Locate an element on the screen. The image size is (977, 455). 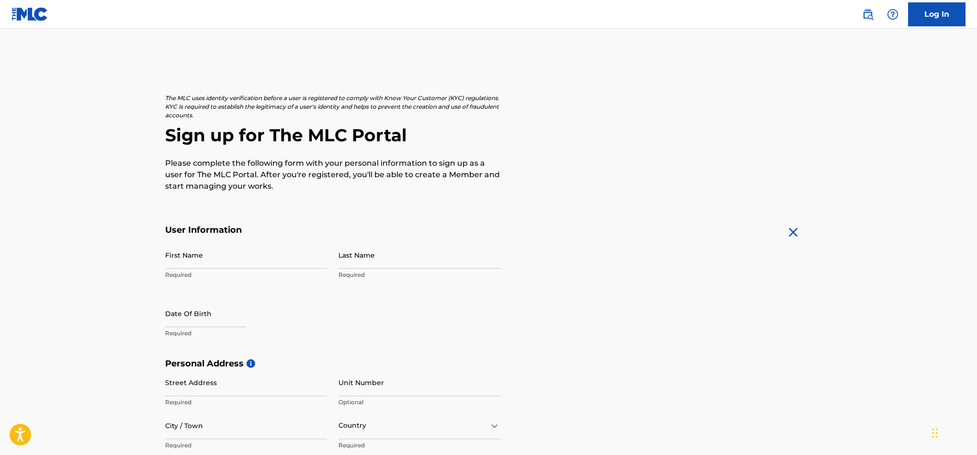
div: Chat Widget is located at coordinates (953, 432).